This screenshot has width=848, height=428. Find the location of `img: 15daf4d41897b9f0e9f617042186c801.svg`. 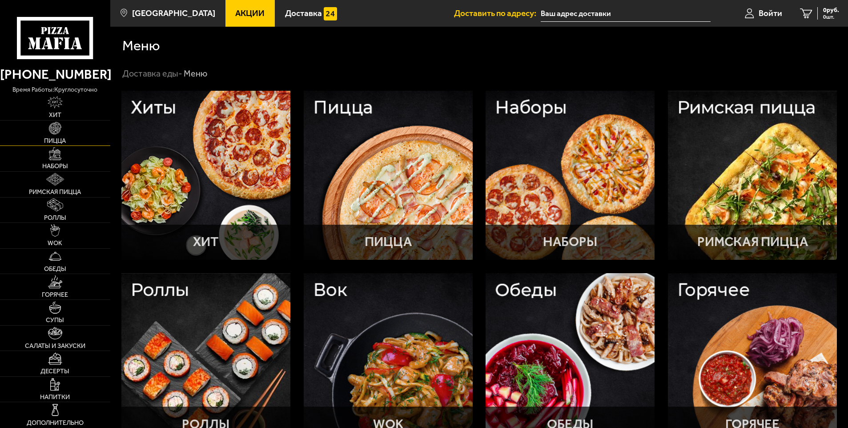

img: 15daf4d41897b9f0e9f617042186c801.svg is located at coordinates (331, 14).